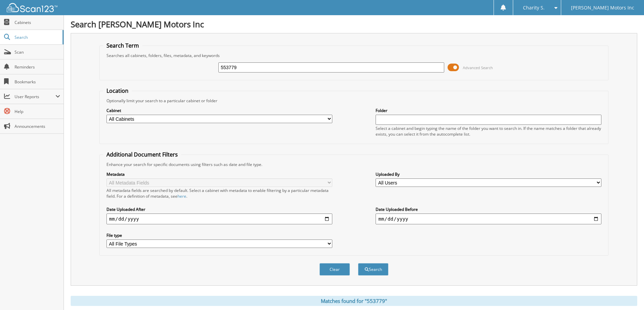 The width and height of the screenshot is (644, 310). Describe the element at coordinates (374, 269) in the screenshot. I see `button: Search` at that location.